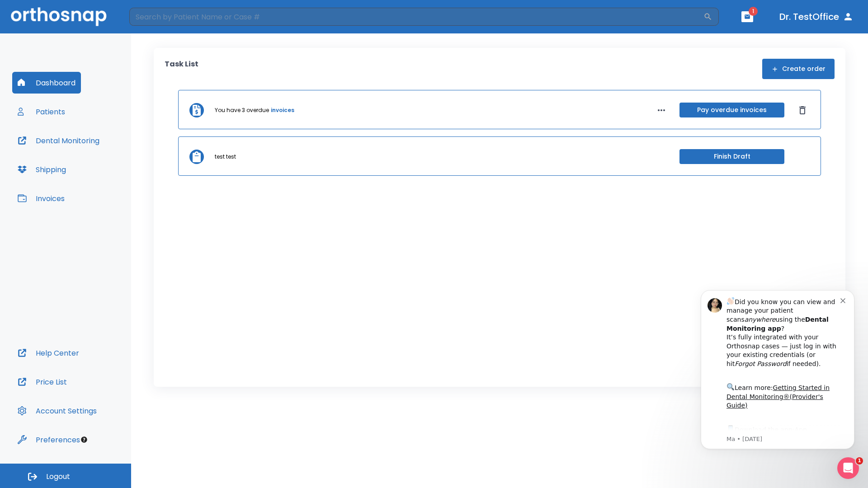 The width and height of the screenshot is (868, 488). What do you see at coordinates (41, 169) in the screenshot?
I see `button: Shipping` at bounding box center [41, 169].